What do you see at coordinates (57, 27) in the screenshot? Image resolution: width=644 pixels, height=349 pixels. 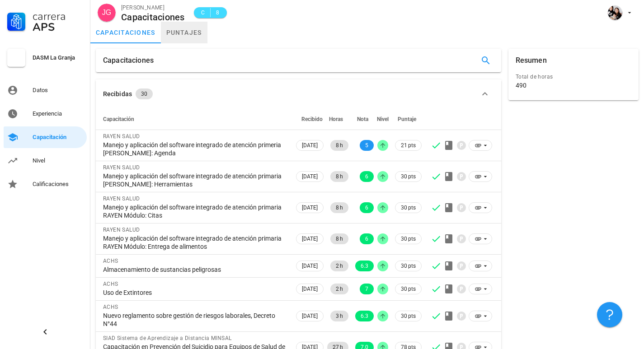 I see `div: APS` at bounding box center [57, 27].